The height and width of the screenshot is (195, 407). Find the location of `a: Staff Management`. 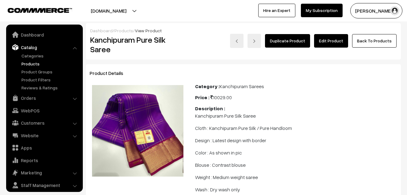

a: Staff Management is located at coordinates (44, 185).